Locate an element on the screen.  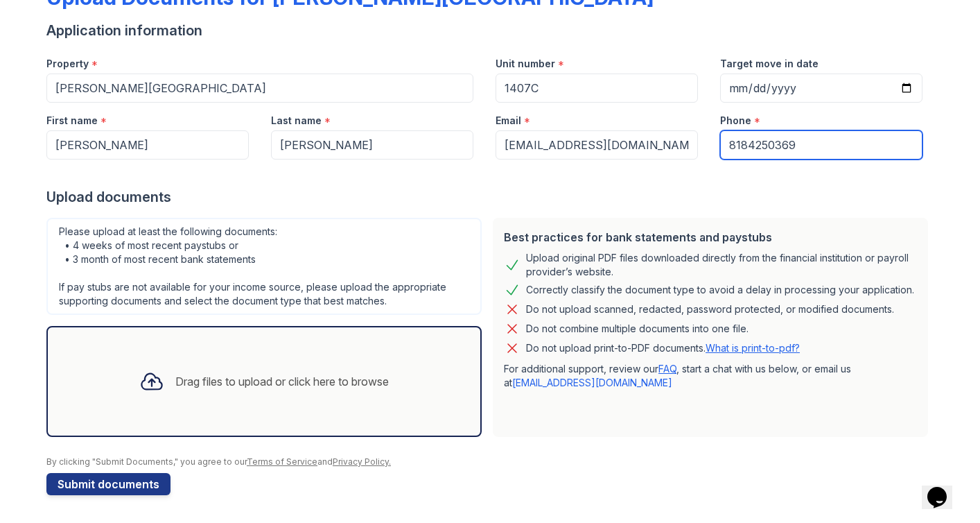
div: Upload original PDF files downloaded directly from the financial institution or payroll provider’... is located at coordinates (721, 265).